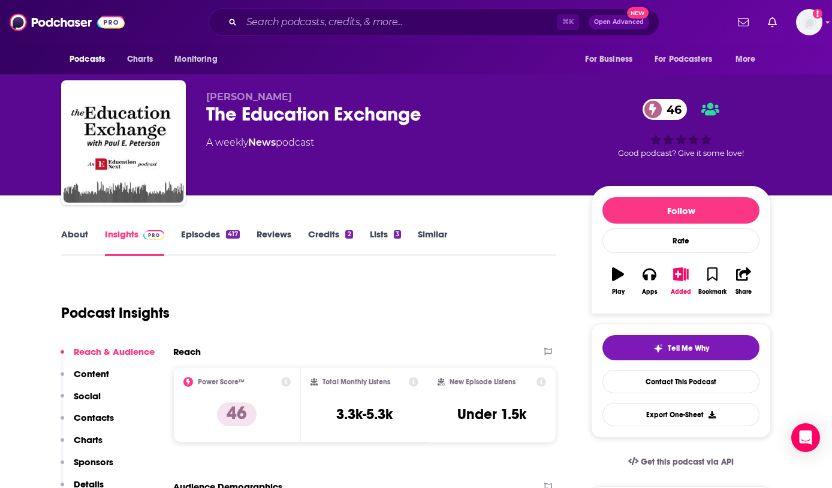 The height and width of the screenshot is (488, 832). What do you see at coordinates (688, 348) in the screenshot?
I see `span: Tell Me Why` at bounding box center [688, 348].